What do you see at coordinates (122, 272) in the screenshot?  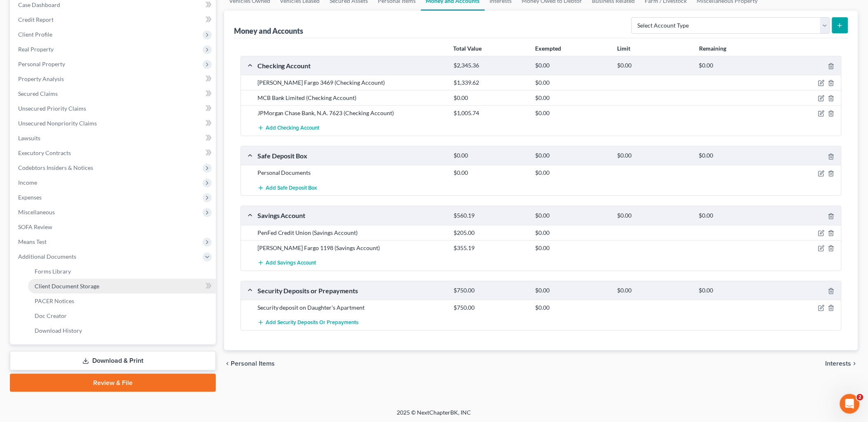 I see `a: Forms Library` at bounding box center [122, 272].